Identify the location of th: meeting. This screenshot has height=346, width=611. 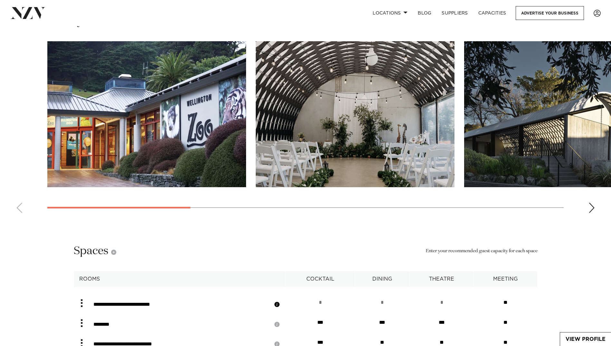
(506, 279).